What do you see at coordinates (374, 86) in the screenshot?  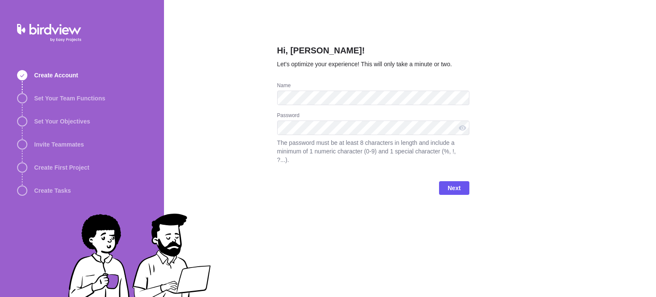 I see `div: Name` at bounding box center [374, 86].